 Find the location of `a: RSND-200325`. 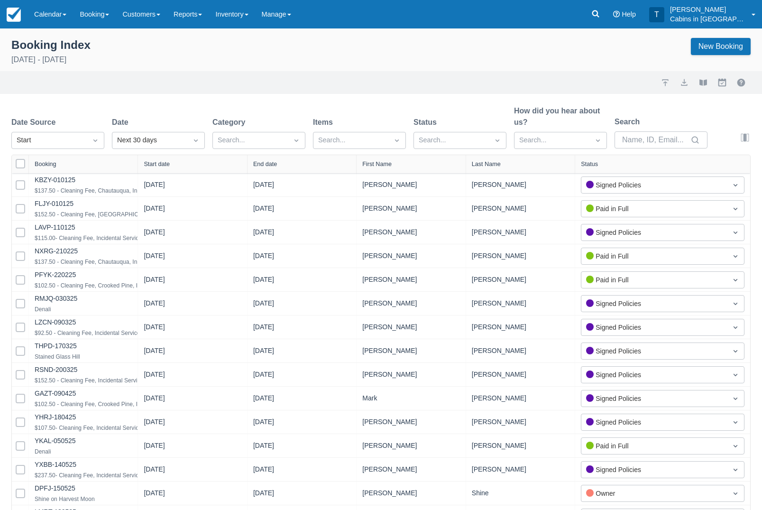

a: RSND-200325 is located at coordinates (56, 370).